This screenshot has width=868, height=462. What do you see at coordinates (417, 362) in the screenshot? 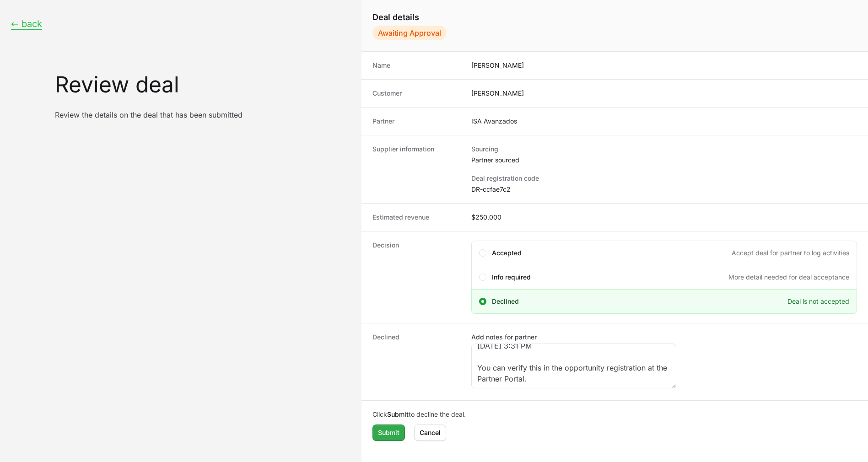
I see `dt: Declined` at bounding box center [417, 362].